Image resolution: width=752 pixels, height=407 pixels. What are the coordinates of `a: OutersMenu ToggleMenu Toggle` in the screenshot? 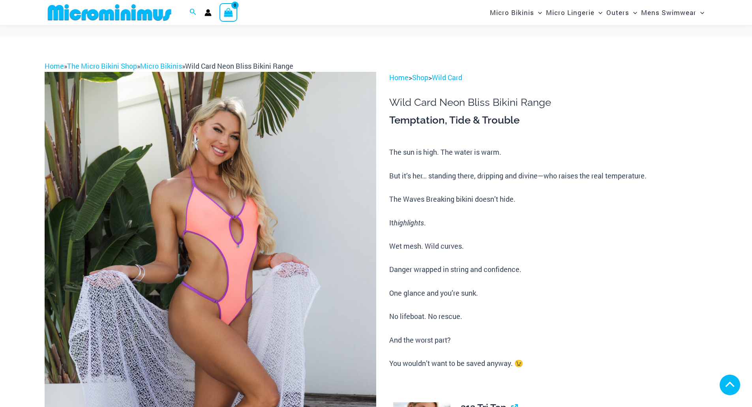 It's located at (622, 12).